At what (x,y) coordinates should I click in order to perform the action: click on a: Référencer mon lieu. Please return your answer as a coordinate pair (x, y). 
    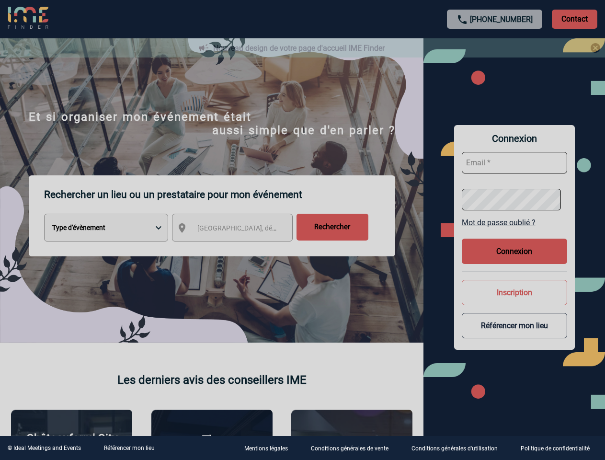
    Looking at the image, I should click on (129, 448).